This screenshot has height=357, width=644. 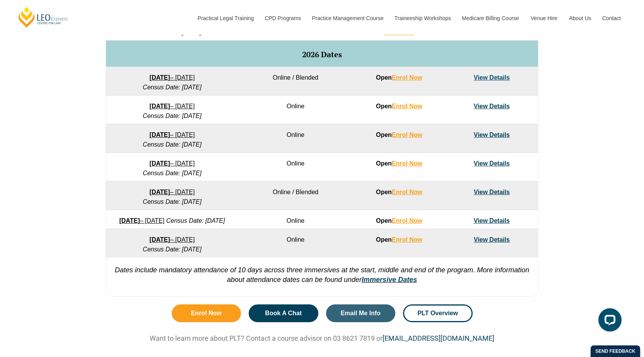 I want to click on span: PLT Overview, so click(x=437, y=313).